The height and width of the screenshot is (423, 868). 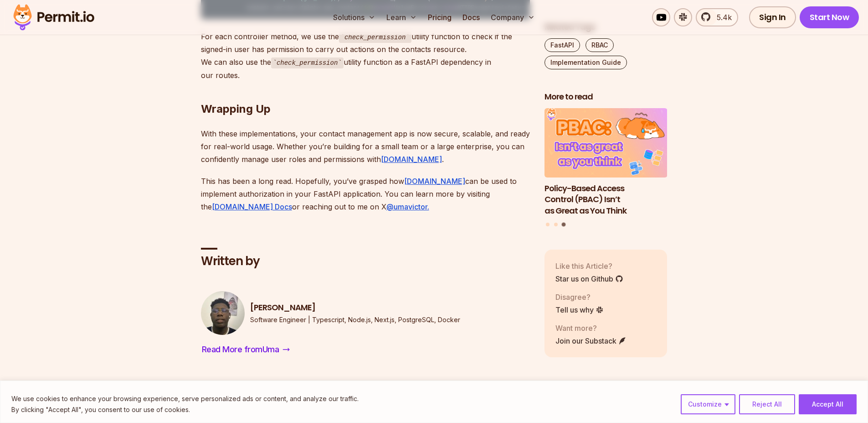 What do you see at coordinates (600, 45) in the screenshot?
I see `a: RBAC` at bounding box center [600, 45].